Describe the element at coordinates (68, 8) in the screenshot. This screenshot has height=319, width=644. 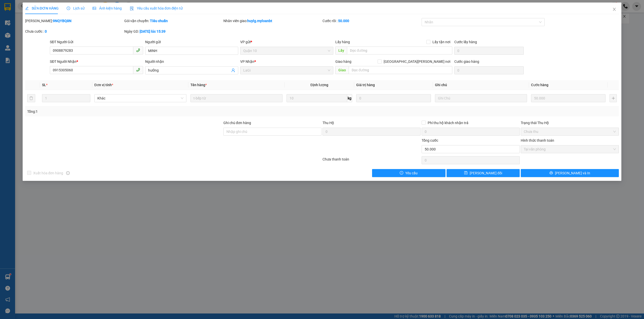
I see `span: clock-circle` at that location.